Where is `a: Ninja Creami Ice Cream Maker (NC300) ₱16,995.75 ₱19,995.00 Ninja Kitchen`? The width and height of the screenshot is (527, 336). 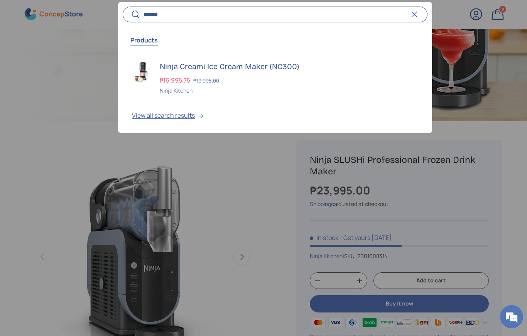
a: Ninja Creami Ice Cream Maker (NC300) ₱16,995.75 ₱19,995.00 Ninja Kitchen is located at coordinates (275, 78).